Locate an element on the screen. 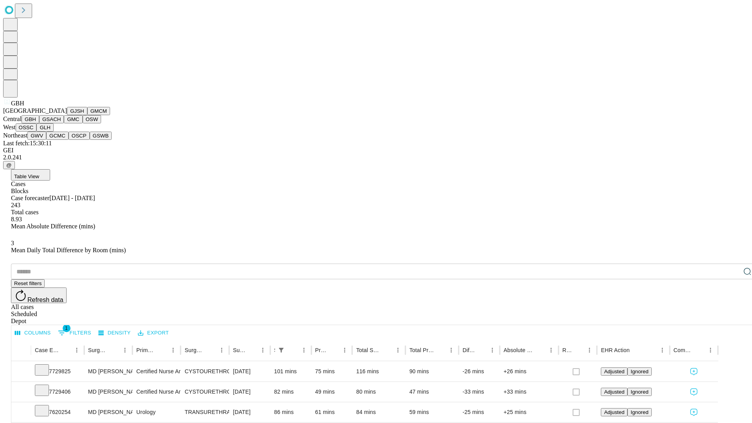 This screenshot has width=752, height=423. div: -26 mins is located at coordinates (479, 371).